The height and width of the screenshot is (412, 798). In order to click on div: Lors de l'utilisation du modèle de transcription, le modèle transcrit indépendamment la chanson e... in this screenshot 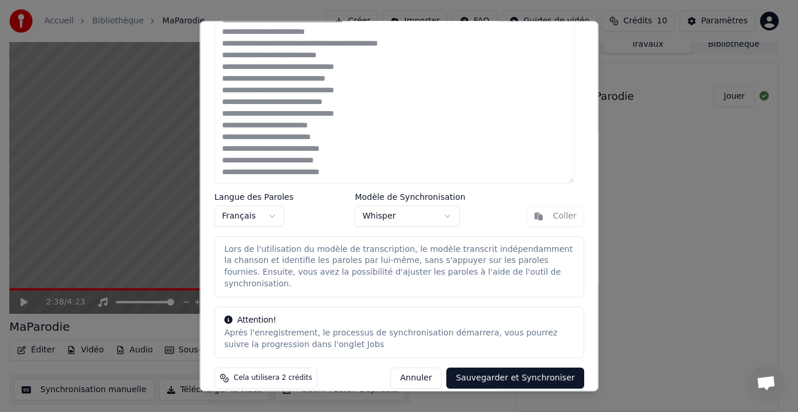, I will do `click(399, 266)`.